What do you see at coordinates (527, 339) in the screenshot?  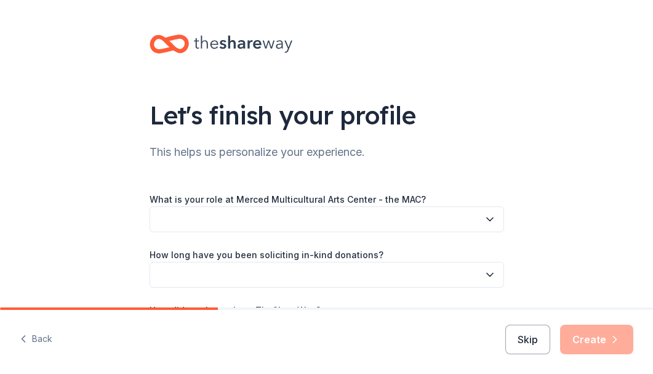 I see `button: Skip` at bounding box center [527, 339].